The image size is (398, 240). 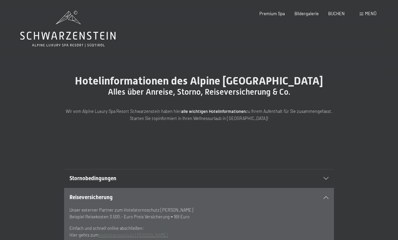 What do you see at coordinates (214, 111) in the screenshot?
I see `strong: alle wichtigen Hotelinformationen` at bounding box center [214, 111].